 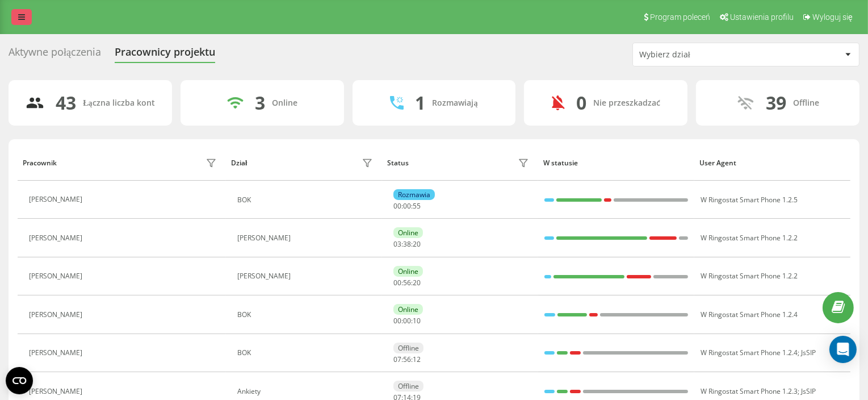 I want to click on span: 12, so click(x=417, y=359).